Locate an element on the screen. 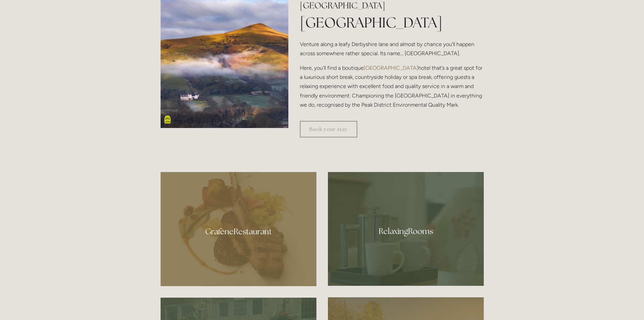 The width and height of the screenshot is (644, 320). a: Cutlet and shoulder of Cabrito goat, smoked aubergine, beetroot terrine, savoy cabbage, melting b... is located at coordinates (239, 229).